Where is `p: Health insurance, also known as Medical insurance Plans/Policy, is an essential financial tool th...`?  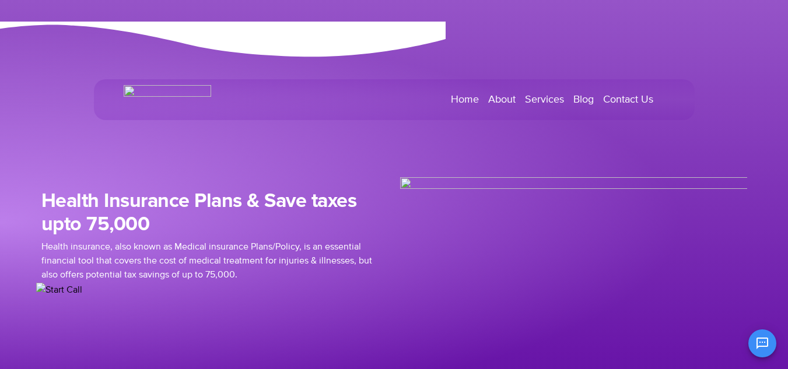 p: Health insurance, also known as Medical insurance Plans/Policy, is an essential financial tool th... is located at coordinates (215, 261).